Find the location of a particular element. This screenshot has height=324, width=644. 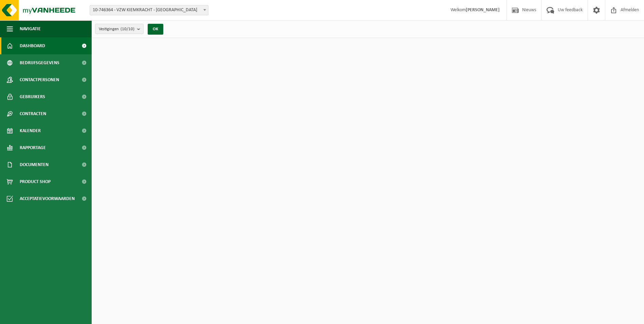

button: Vestigingen(10/10) is located at coordinates (119, 29).